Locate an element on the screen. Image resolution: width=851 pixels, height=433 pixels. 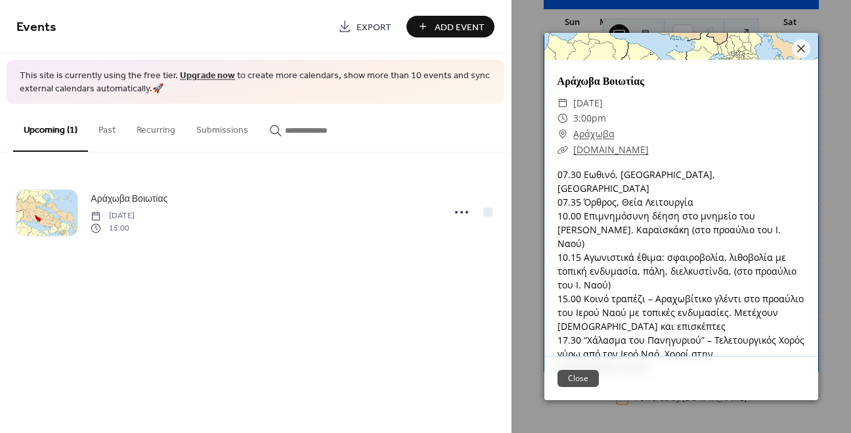
a: Export is located at coordinates (364, 26).